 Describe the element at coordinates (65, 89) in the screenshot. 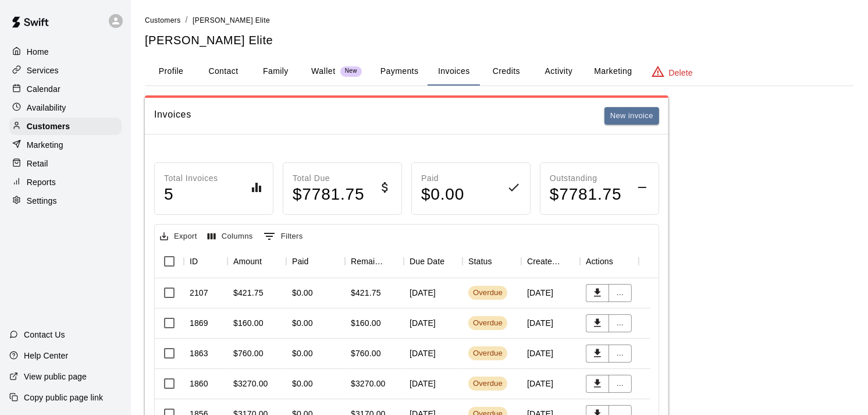

I see `div: Calendar` at that location.